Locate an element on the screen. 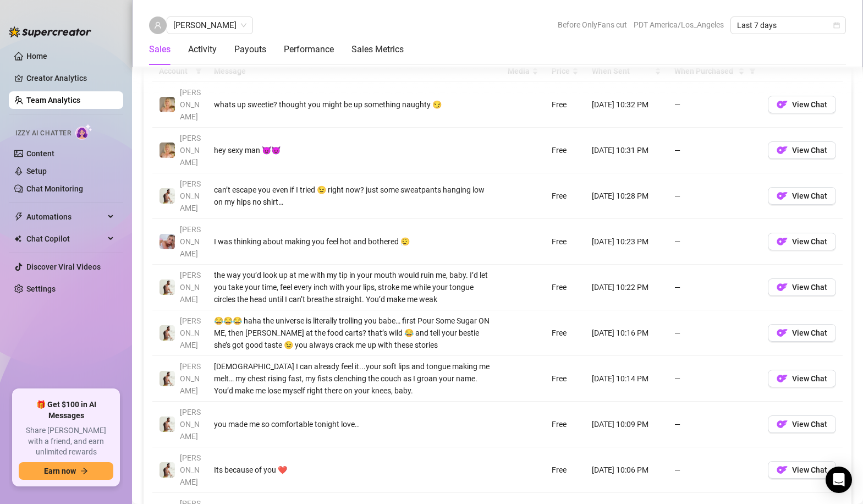 The height and width of the screenshot is (504, 863). div: the way you’d look up at me with my tip in your mouth would ruin me, baby. I’d let you take your ... is located at coordinates (355, 287).